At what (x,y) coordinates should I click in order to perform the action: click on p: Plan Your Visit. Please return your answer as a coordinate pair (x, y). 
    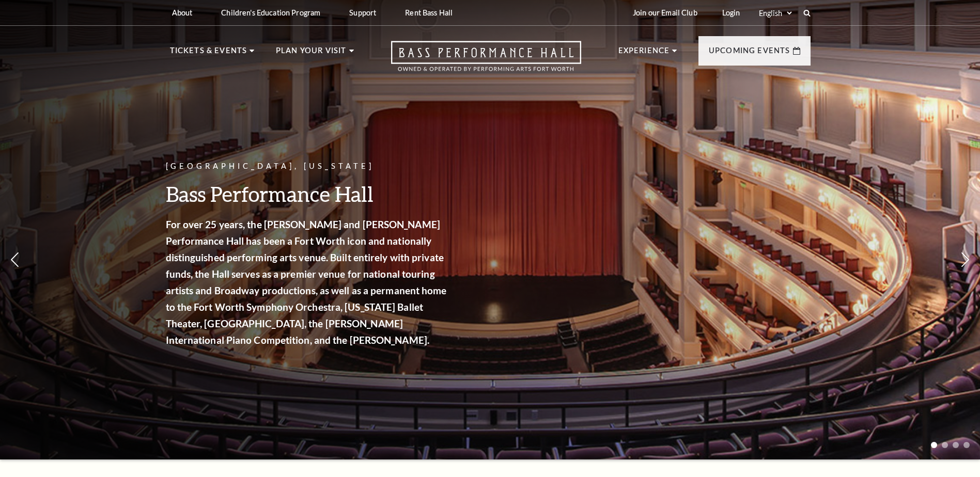
    Looking at the image, I should click on (311, 53).